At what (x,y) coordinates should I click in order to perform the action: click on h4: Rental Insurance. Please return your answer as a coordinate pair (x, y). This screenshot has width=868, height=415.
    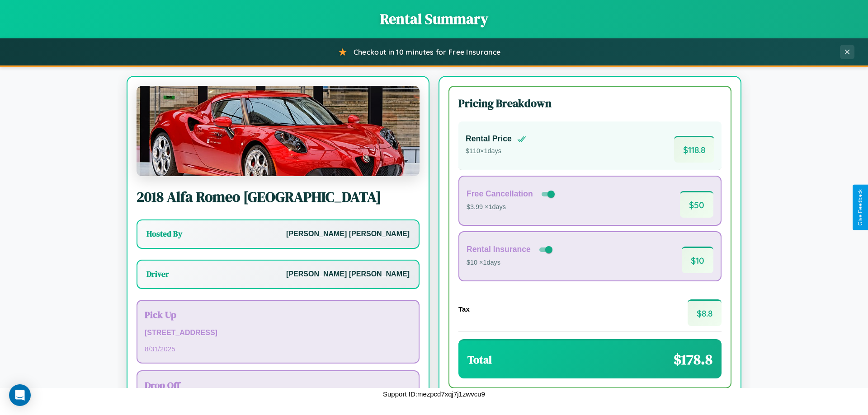
    Looking at the image, I should click on (499, 249).